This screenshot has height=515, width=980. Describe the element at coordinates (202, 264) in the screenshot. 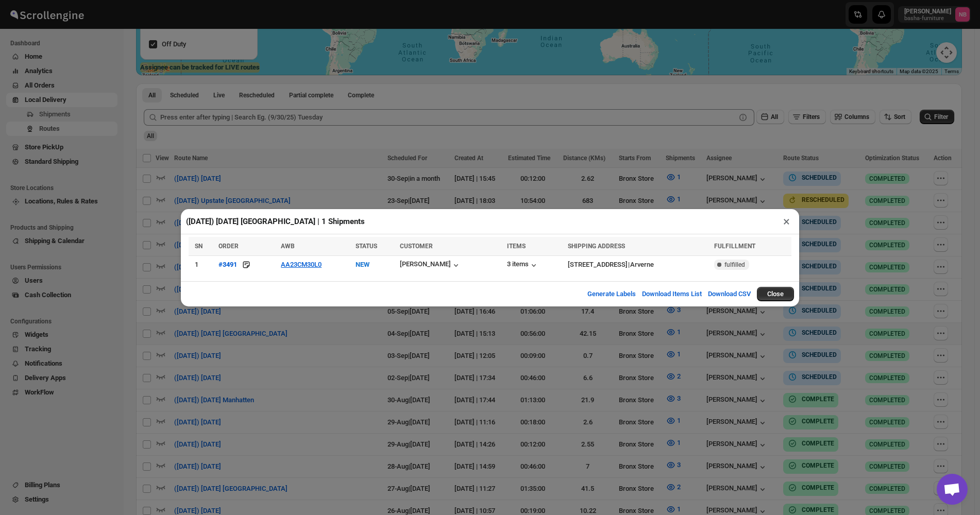

I see `td: 1` at that location.